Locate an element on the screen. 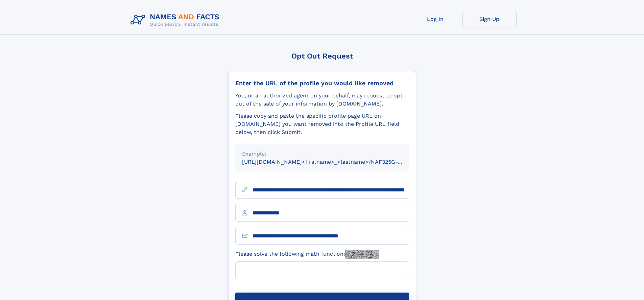  a: Log In is located at coordinates (435, 19).